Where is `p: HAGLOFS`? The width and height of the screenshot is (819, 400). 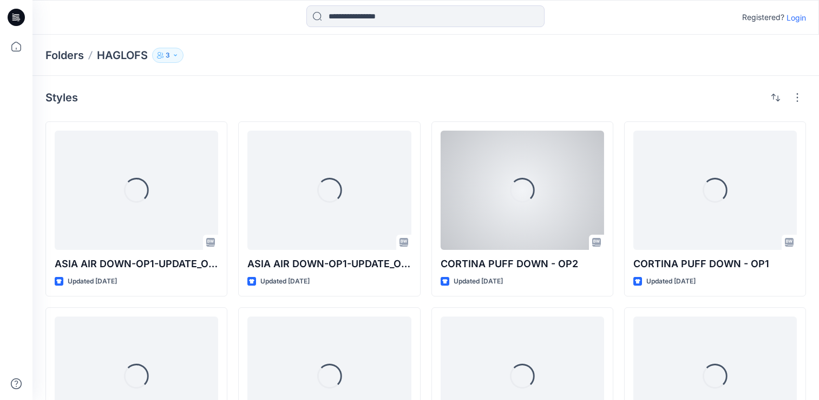
p: HAGLOFS is located at coordinates (122, 55).